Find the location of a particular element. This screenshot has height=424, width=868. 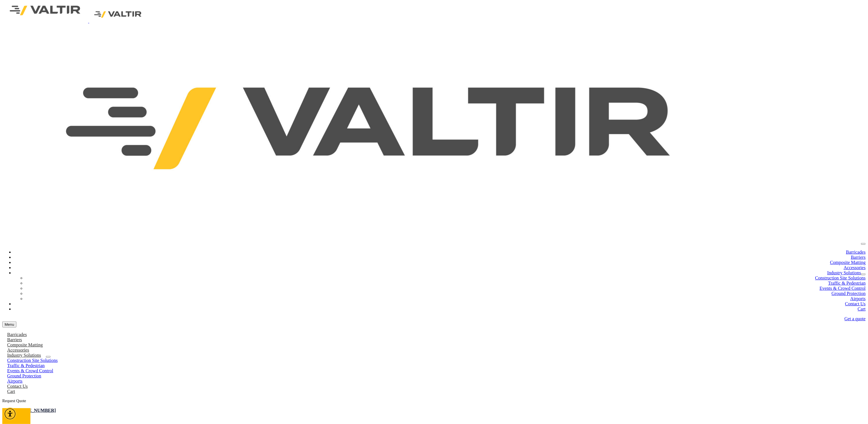

span: Menu is located at coordinates (9, 324).